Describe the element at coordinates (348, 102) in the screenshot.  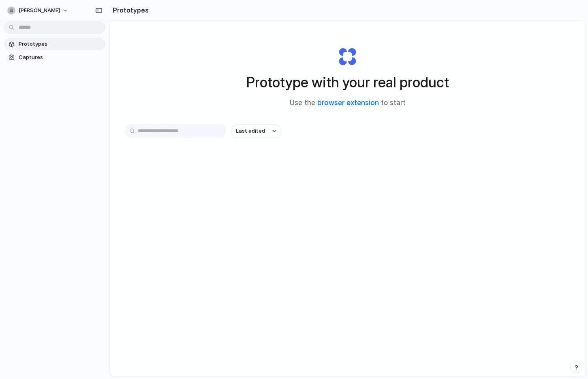
I see `a: browser extension` at that location.